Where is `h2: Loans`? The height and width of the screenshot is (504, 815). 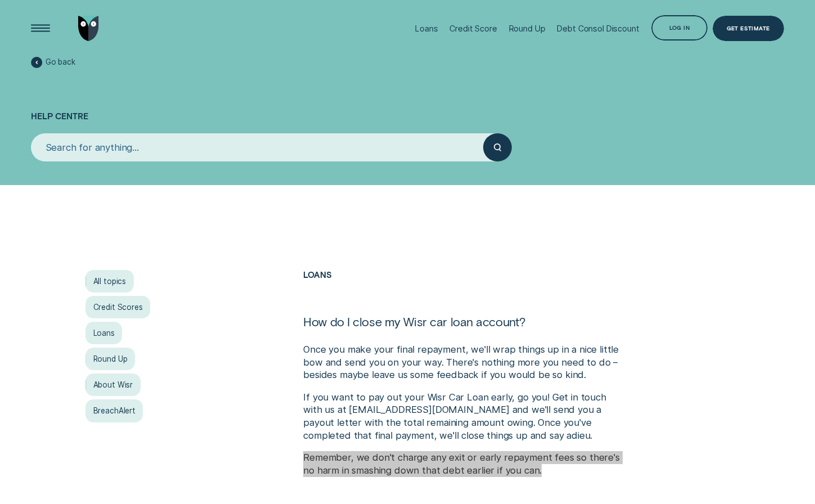
h2: Loans is located at coordinates (462, 292).